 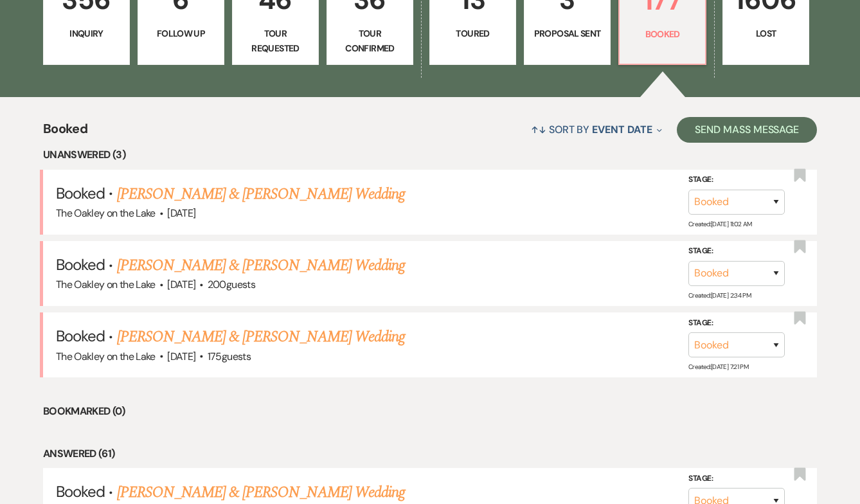 What do you see at coordinates (596, 130) in the screenshot?
I see `button: Sort By Event Date` at bounding box center [596, 130].